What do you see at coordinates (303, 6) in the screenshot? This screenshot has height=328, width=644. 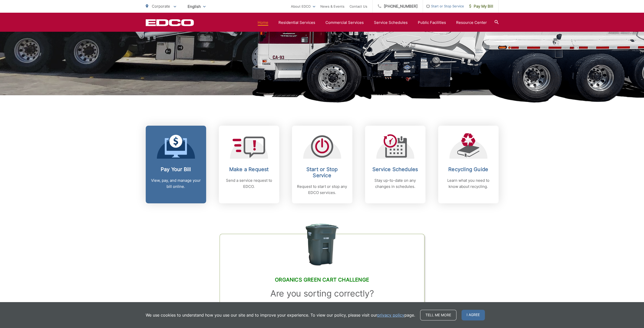 I see `a: About EDCO` at bounding box center [303, 6].